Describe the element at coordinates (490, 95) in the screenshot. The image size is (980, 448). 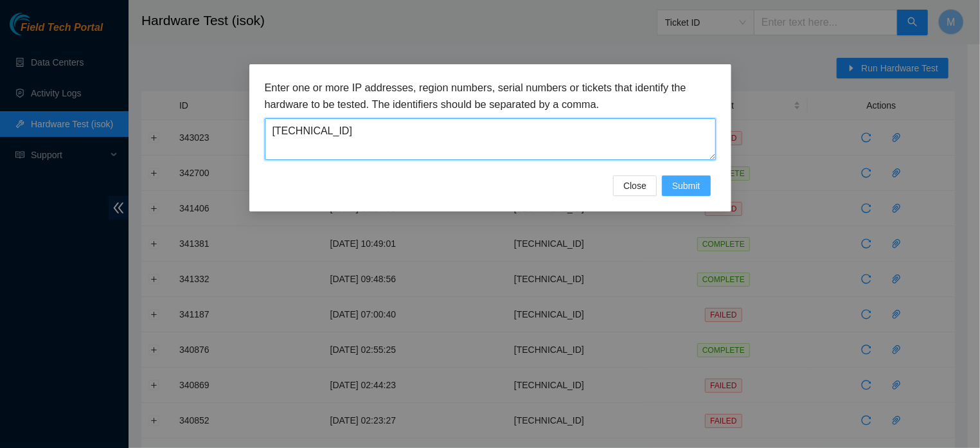
I see `h3: Enter one or more IP addresses, region numbers, serial numbers or tickets that identify the hardw...` at that location.